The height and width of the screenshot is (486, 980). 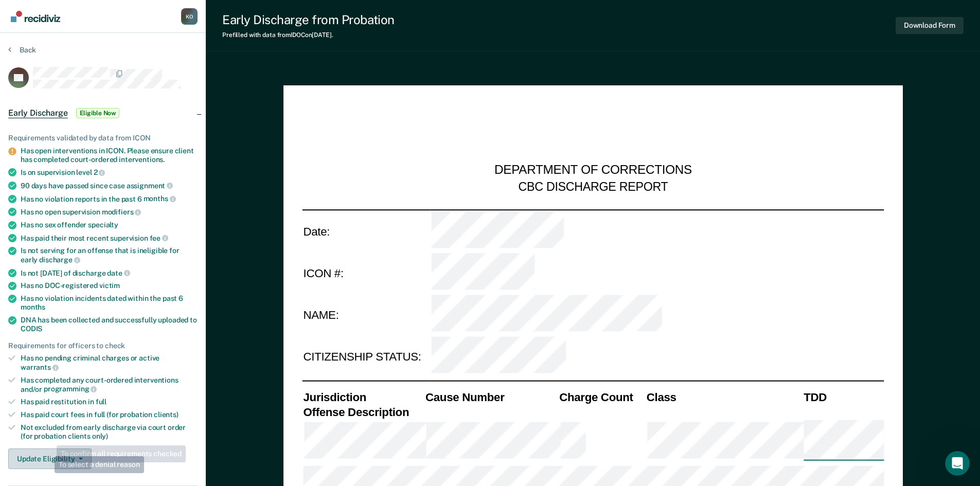 I want to click on td: Date:, so click(x=366, y=231).